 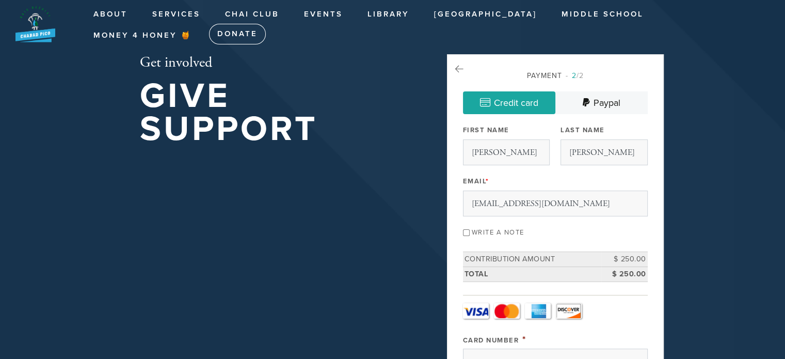 What do you see at coordinates (491, 340) in the screenshot?
I see `label: Card Number` at bounding box center [491, 340].